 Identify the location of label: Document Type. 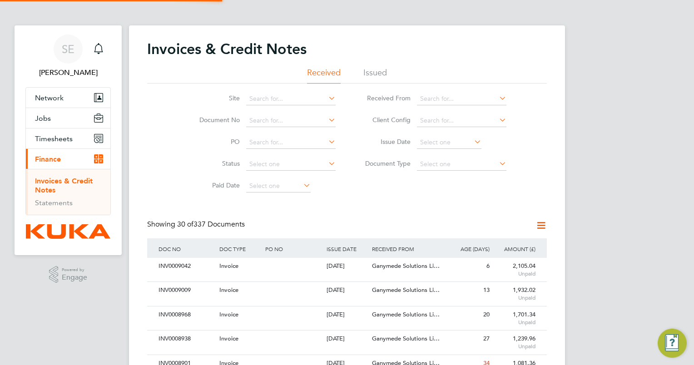
(384, 164).